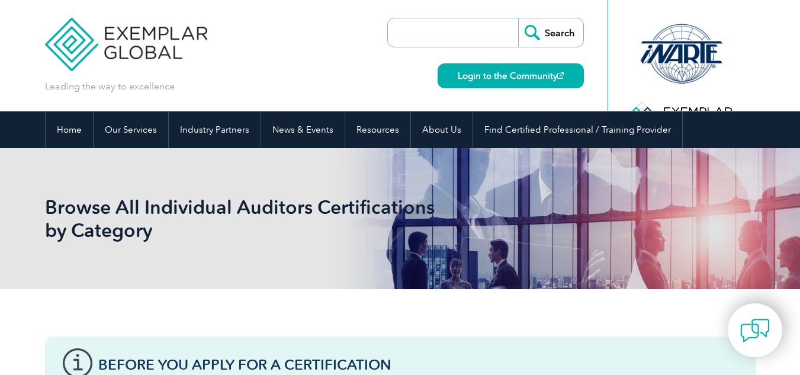 The image size is (800, 375). What do you see at coordinates (378, 130) in the screenshot?
I see `a: Resources` at bounding box center [378, 130].